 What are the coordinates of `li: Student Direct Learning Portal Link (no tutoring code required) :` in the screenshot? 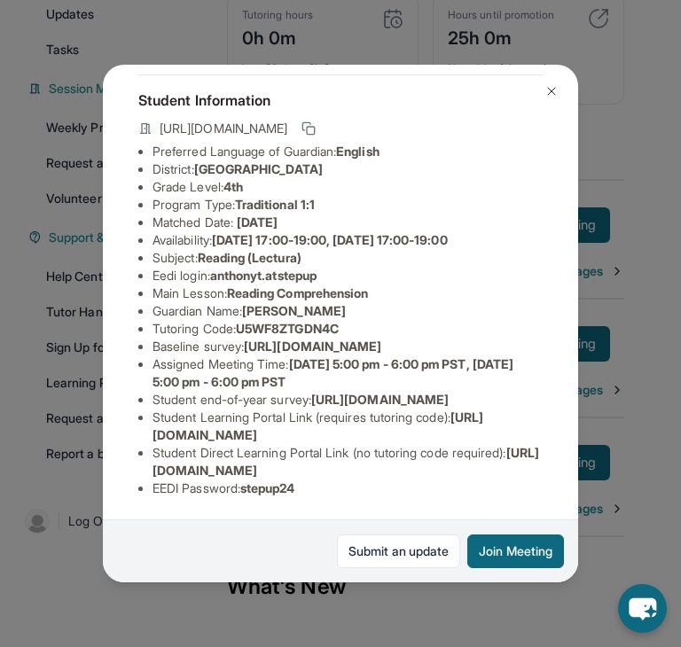 It's located at (348, 462).